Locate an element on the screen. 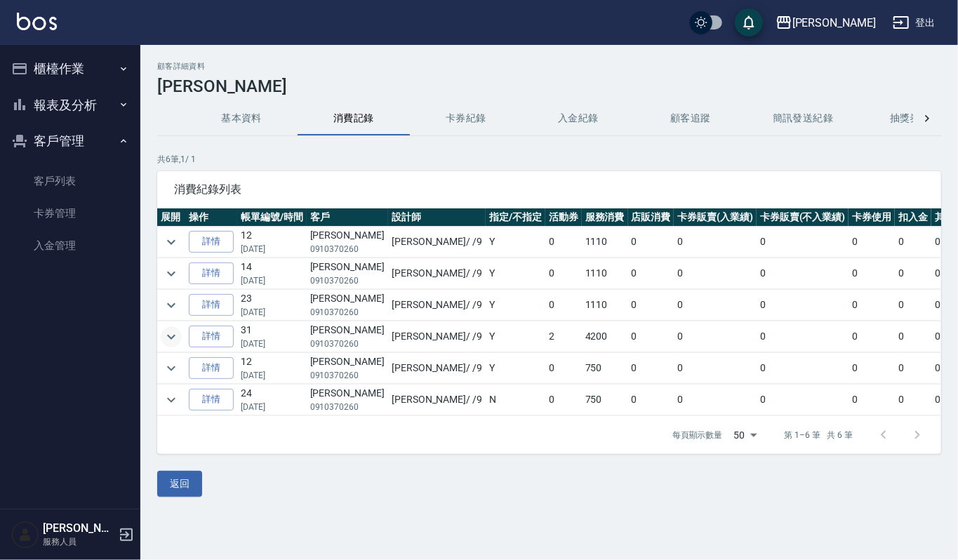 This screenshot has height=560, width=958. td: 2 is located at coordinates (564, 337).